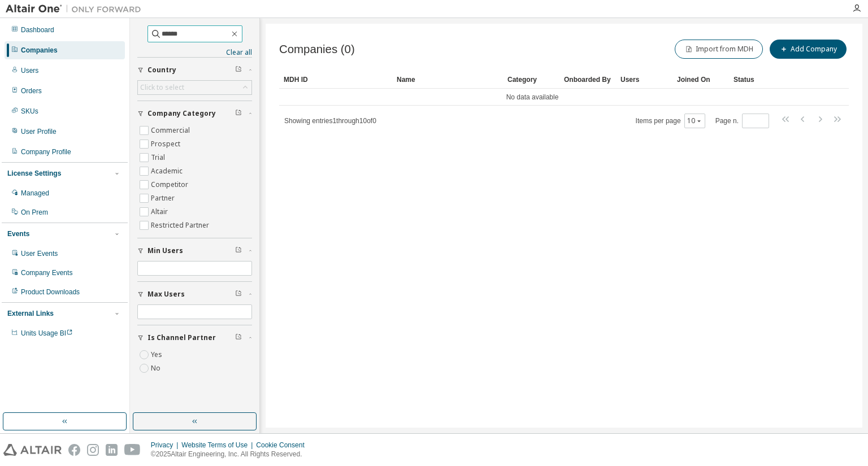 This screenshot has height=466, width=868. Describe the element at coordinates (742, 121) in the screenshot. I see `span: Page n.` at that location.